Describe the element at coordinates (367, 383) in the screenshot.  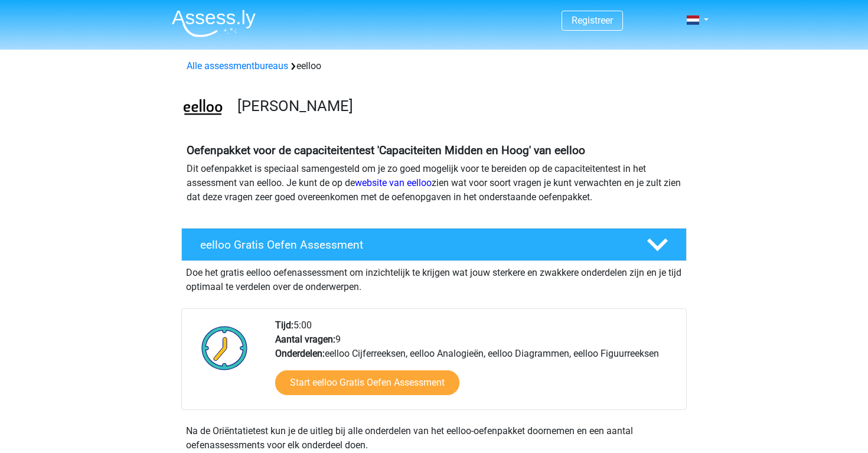
I see `a: Start eelloo Gratis Oefen Assessment` at that location.